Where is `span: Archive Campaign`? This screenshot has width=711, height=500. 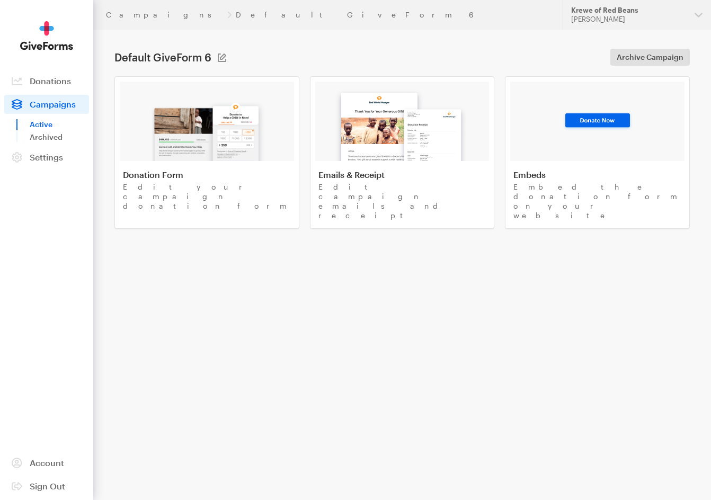 span: Archive Campaign is located at coordinates (650, 57).